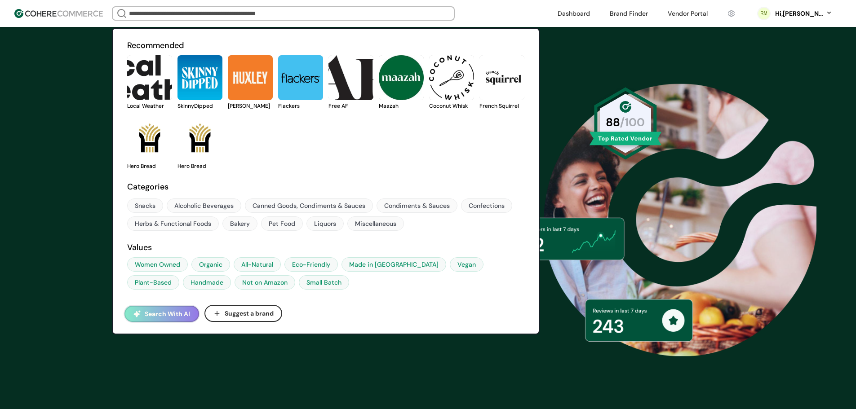 Image resolution: width=856 pixels, height=409 pixels. I want to click on a: Miscellaneous, so click(376, 224).